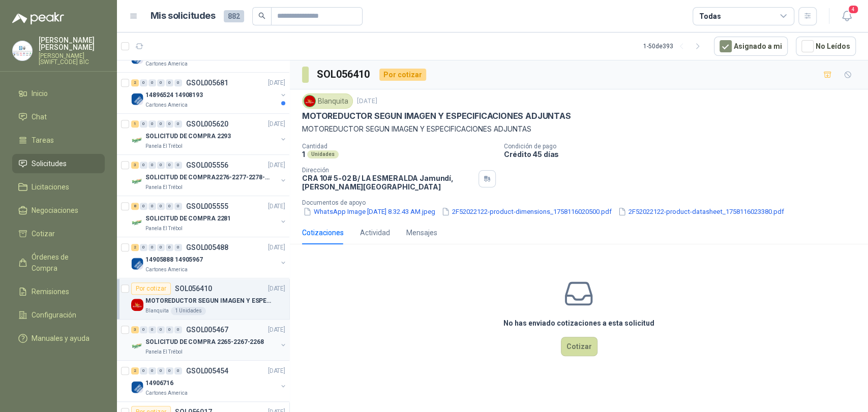  What do you see at coordinates (684, 154) in the screenshot?
I see `p: Crédito 45 días` at bounding box center [684, 154].